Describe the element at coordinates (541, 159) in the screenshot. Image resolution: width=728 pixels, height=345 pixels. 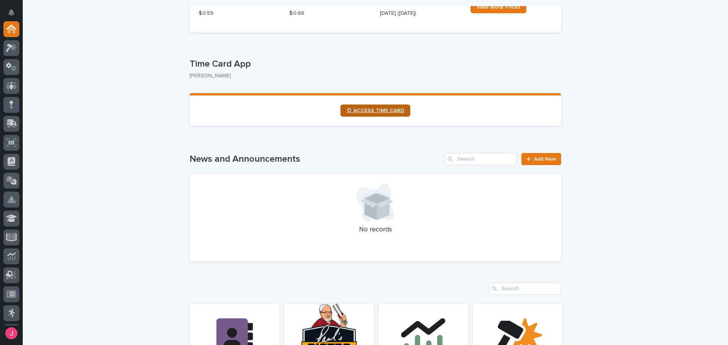
I see `a: Add New` at that location.